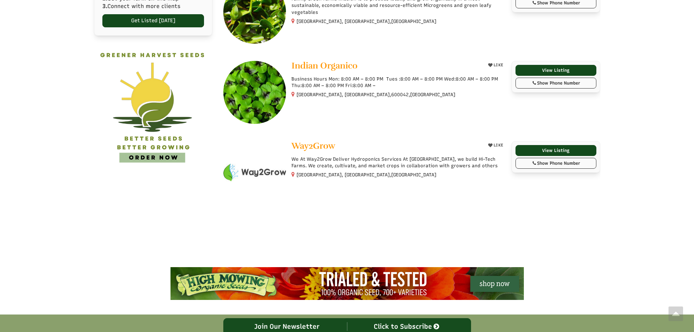 The height and width of the screenshot is (332, 694). What do you see at coordinates (400, 95) in the screenshot?
I see `span: 600042` at bounding box center [400, 95].